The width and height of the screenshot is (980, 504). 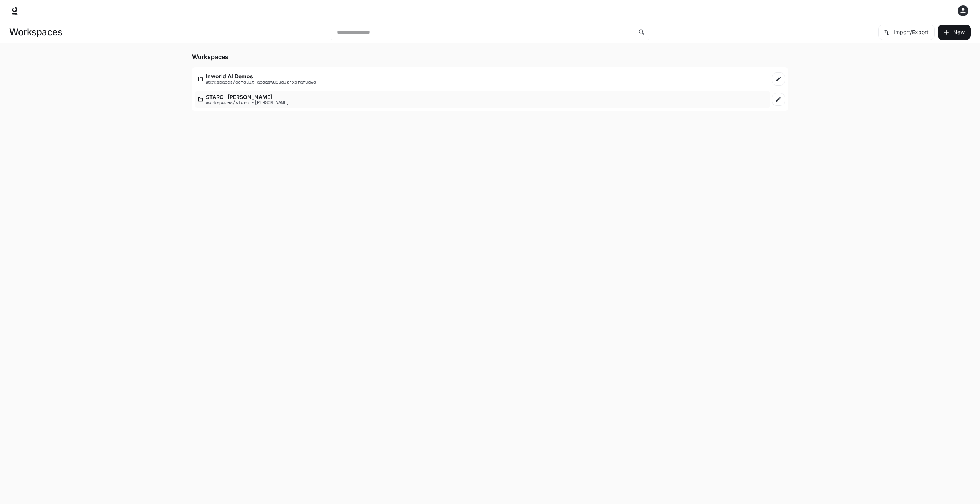 What do you see at coordinates (260, 76) in the screenshot?
I see `p: Inworld AI Demos` at bounding box center [260, 76].